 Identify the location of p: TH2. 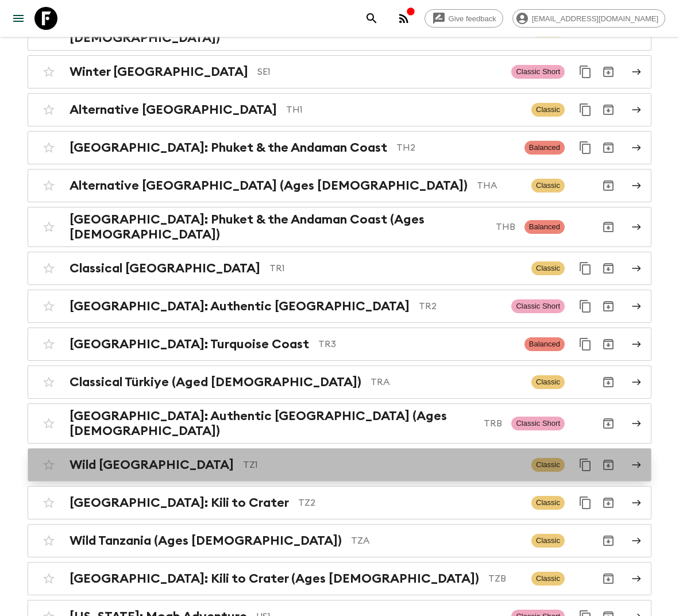
(456, 147).